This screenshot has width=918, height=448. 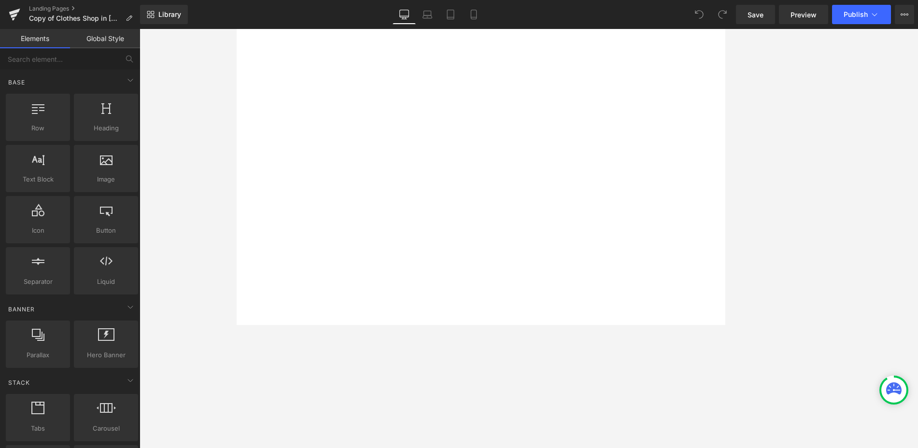 What do you see at coordinates (106, 355) in the screenshot?
I see `span: Hero Banner` at bounding box center [106, 355].